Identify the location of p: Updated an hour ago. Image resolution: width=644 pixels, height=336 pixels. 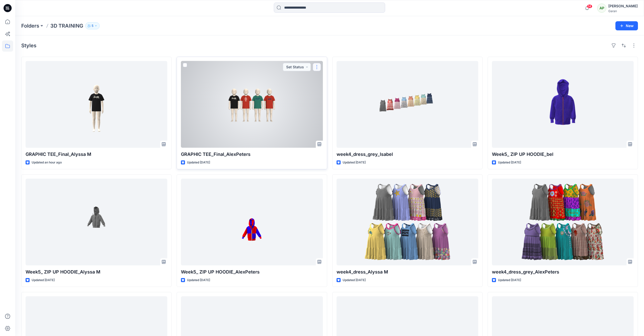
(47, 162).